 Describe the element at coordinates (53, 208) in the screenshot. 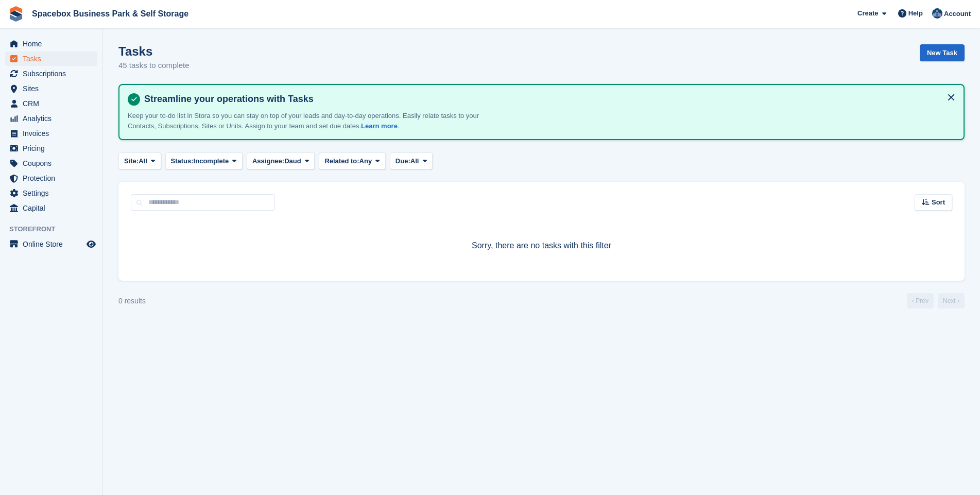

I see `span: Capital` at that location.